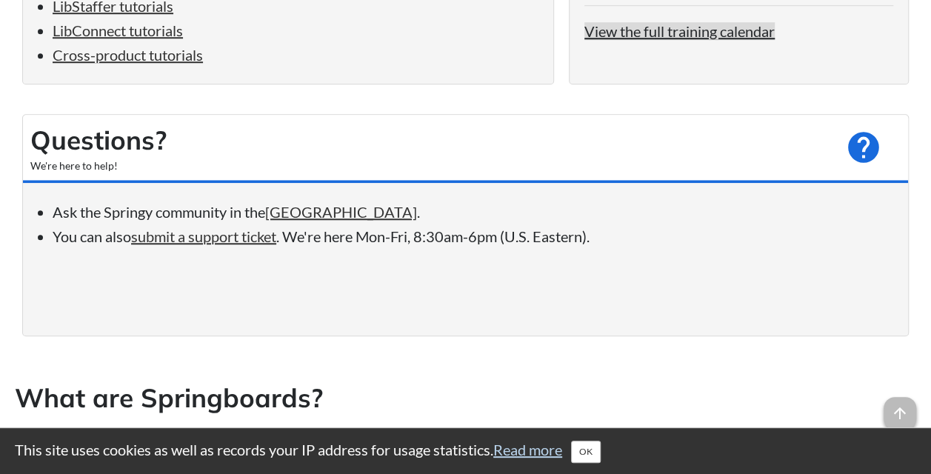 The image size is (931, 474). I want to click on span: arrow_upward, so click(900, 413).